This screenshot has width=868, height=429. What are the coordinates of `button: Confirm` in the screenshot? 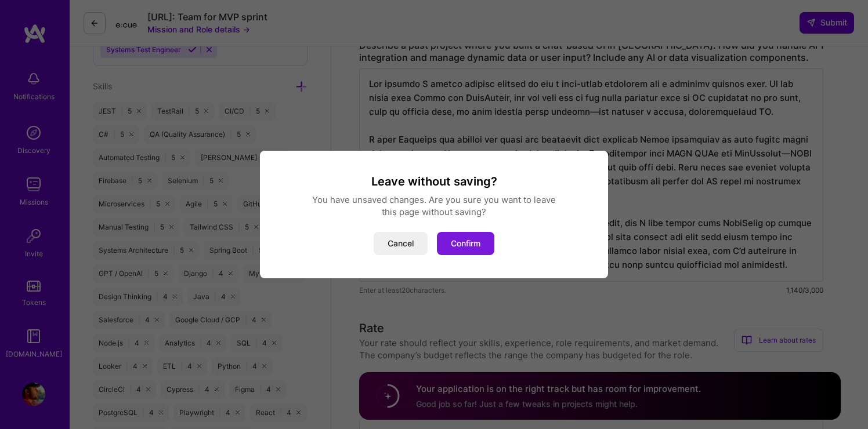 It's located at (465, 243).